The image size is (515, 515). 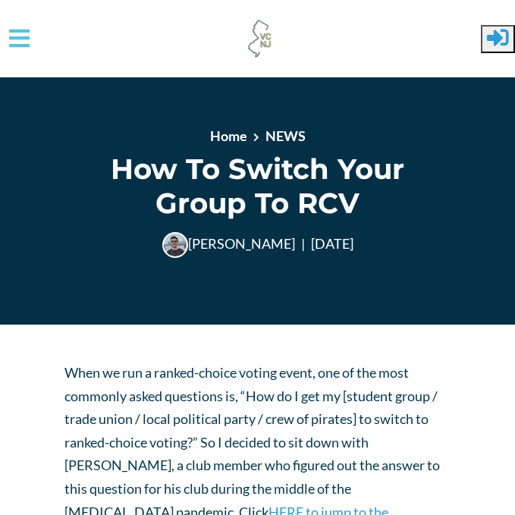 What do you see at coordinates (260, 39) in the screenshot?
I see `img: Voter Choice NJ` at bounding box center [260, 39].